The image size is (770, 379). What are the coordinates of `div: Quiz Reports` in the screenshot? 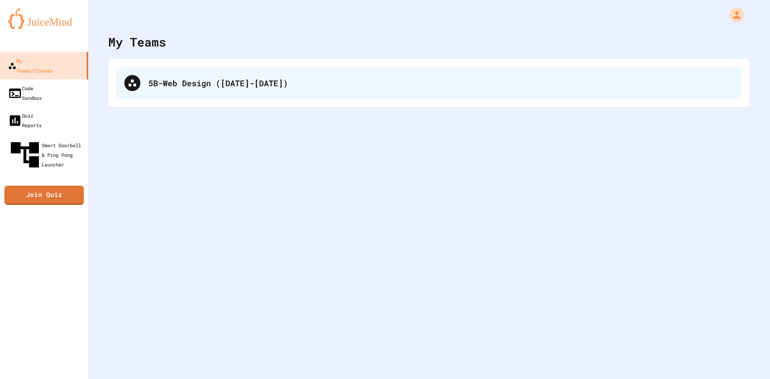 It's located at (25, 120).